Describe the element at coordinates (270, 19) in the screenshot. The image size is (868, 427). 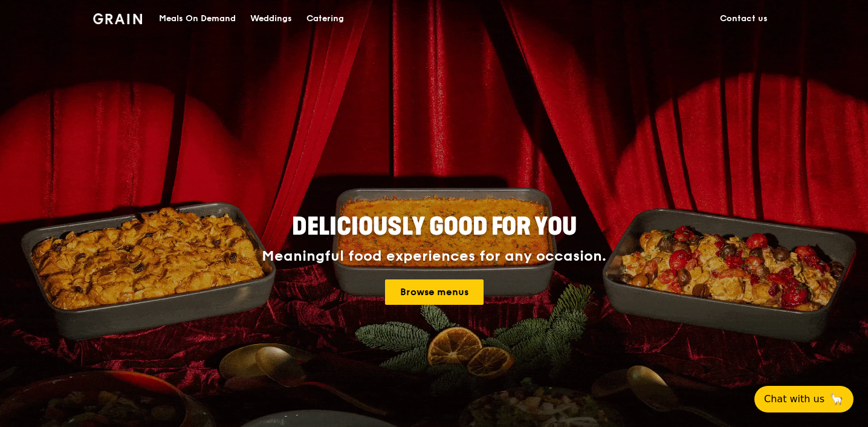
I see `div: Weddings` at that location.